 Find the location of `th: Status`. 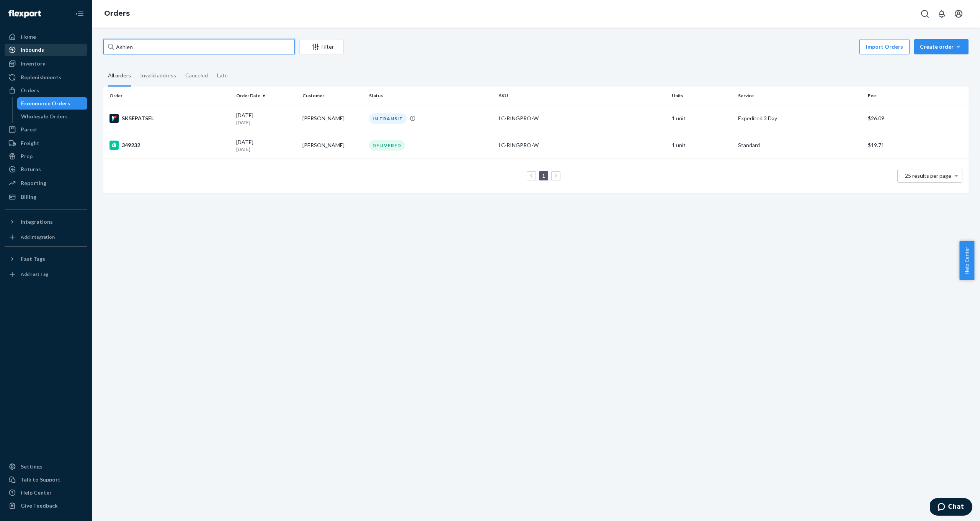

th: Status is located at coordinates (431, 95).